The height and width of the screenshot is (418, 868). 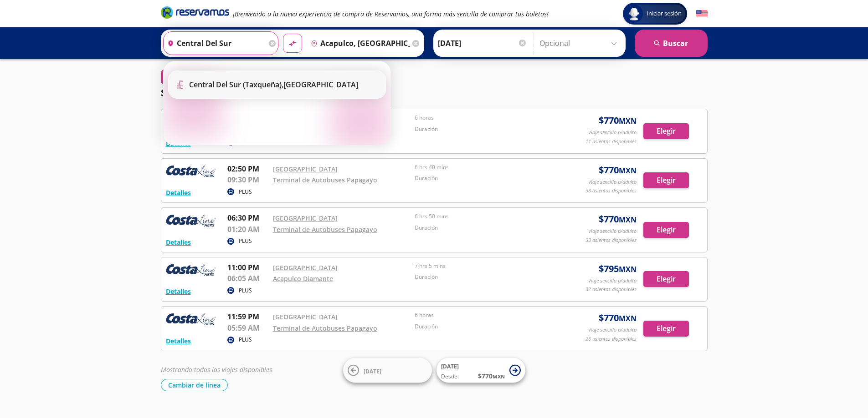 What do you see at coordinates (248, 180) in the screenshot?
I see `p: 09:30 PM` at bounding box center [248, 180].